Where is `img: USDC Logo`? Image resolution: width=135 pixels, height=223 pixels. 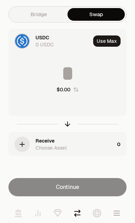
img: USDC Logo is located at coordinates (22, 41).